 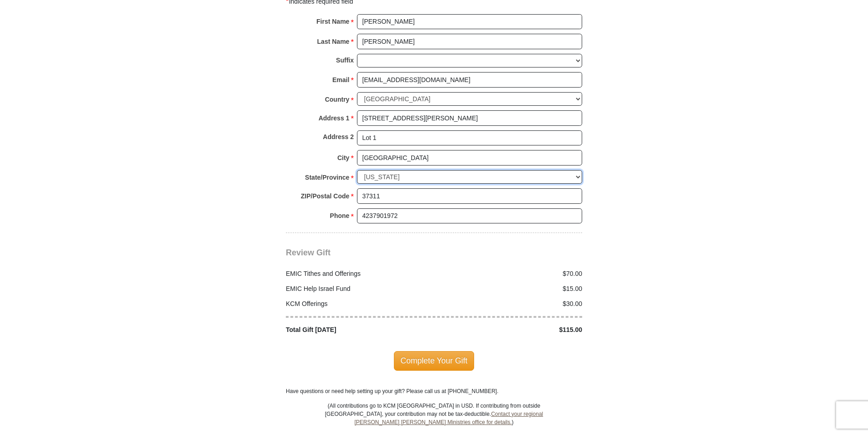 I want to click on strong: Phone, so click(x=340, y=216).